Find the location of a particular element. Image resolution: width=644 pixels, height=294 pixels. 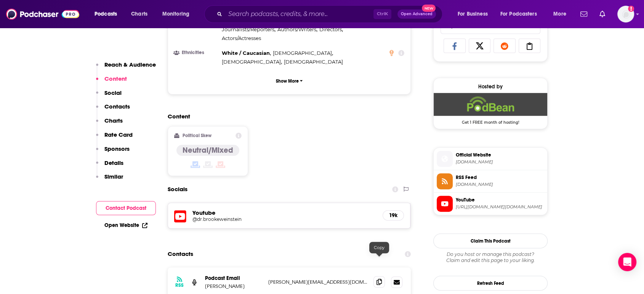

img: Podbean Deal: Get 1 FREE month of hosting! is located at coordinates (490, 104).